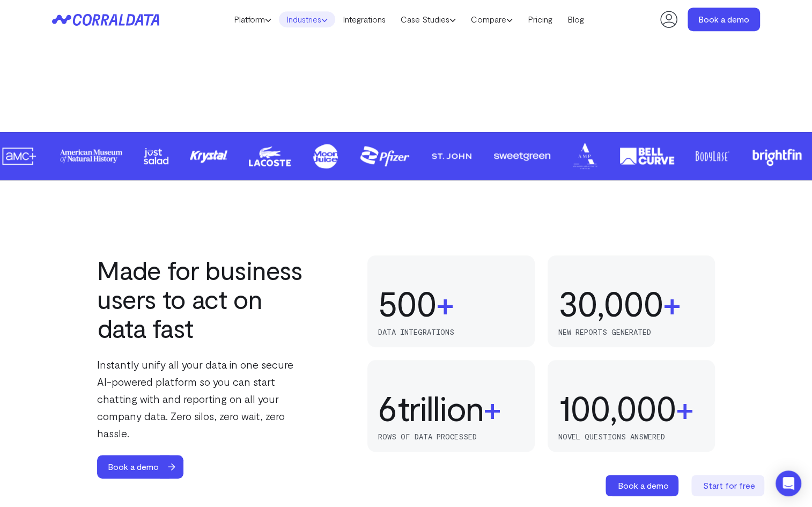 This screenshot has width=812, height=507. Describe the element at coordinates (440, 408) in the screenshot. I see `span: trillion` at that location.